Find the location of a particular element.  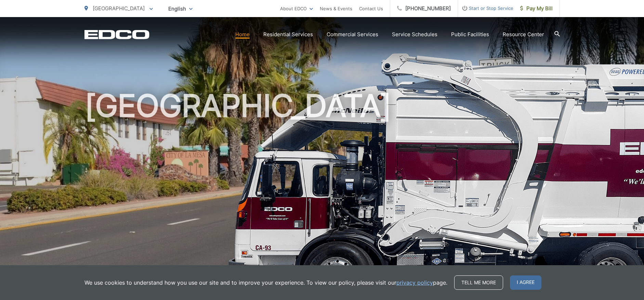

span: English is located at coordinates (180, 8).